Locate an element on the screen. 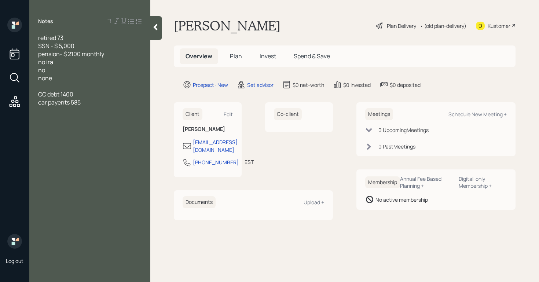 Image resolution: width=539 pixels, height=282 pixels. span: car payents 585 is located at coordinates (59, 102).